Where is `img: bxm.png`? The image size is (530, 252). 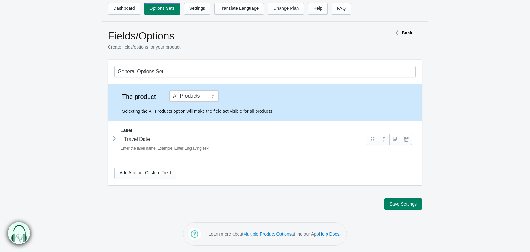 img: bxm.png is located at coordinates (19, 233).